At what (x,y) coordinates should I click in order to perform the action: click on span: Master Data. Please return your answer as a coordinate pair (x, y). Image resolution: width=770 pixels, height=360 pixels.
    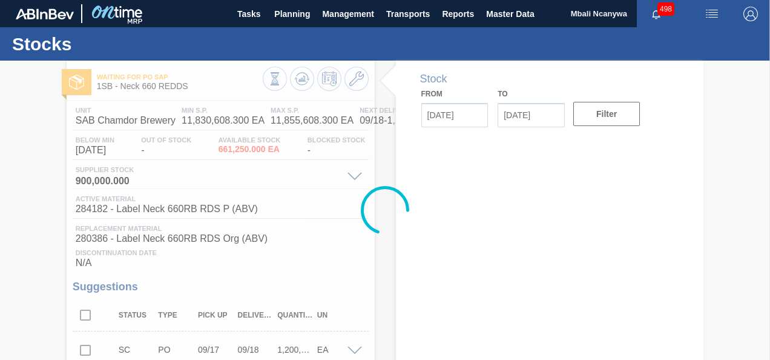
    Looking at the image, I should click on (510, 14).